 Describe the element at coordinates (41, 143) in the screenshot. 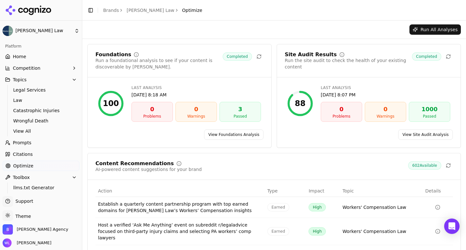

I see `a: Prompts` at that location.